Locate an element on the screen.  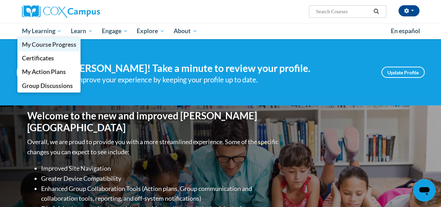
li: Improved Site Navigation is located at coordinates (160, 168).